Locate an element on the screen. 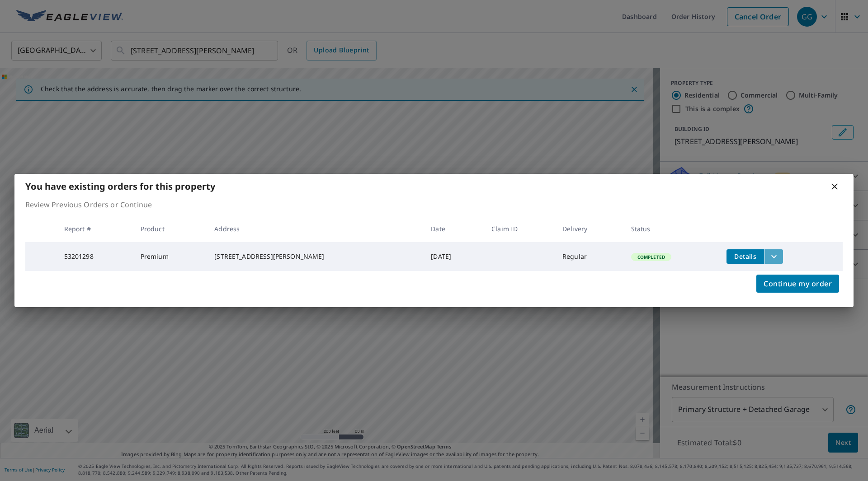  th: Report # is located at coordinates (95, 228).